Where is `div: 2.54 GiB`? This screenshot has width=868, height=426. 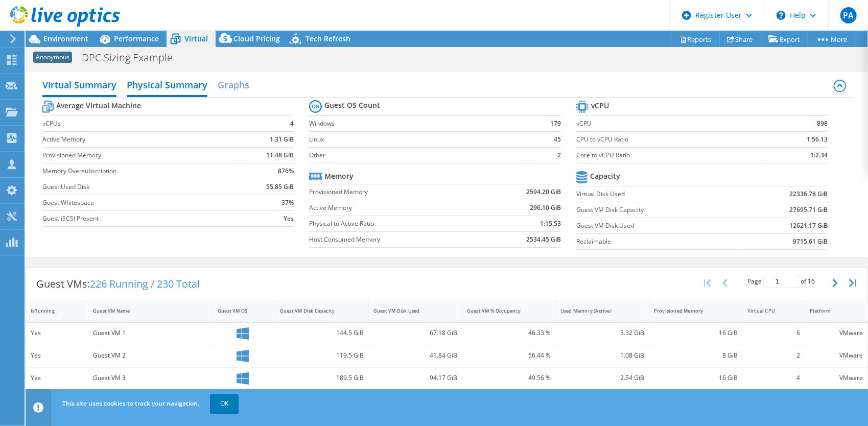 div: 2.54 GiB is located at coordinates (602, 378).